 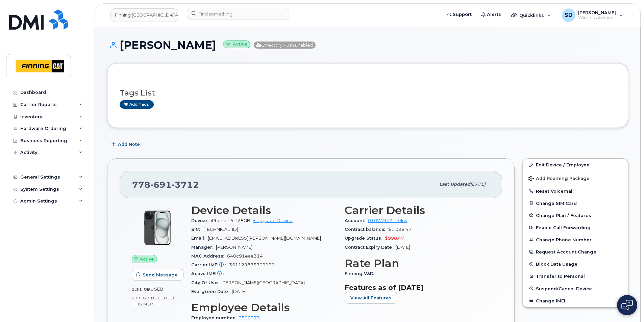 What do you see at coordinates (140, 298) in the screenshot?
I see `span: 5.00 GB` at bounding box center [140, 298].